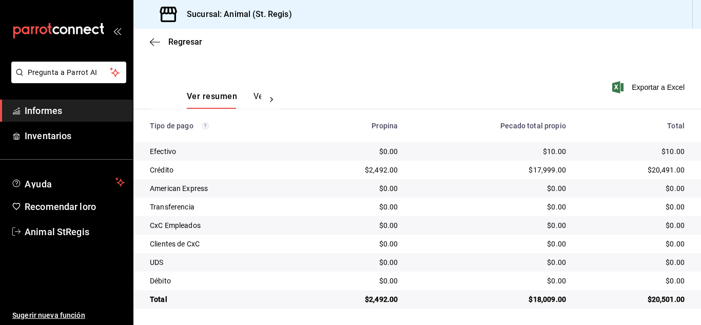 Image resolution: width=701 pixels, height=325 pixels. I want to click on font: Transferencia, so click(172, 207).